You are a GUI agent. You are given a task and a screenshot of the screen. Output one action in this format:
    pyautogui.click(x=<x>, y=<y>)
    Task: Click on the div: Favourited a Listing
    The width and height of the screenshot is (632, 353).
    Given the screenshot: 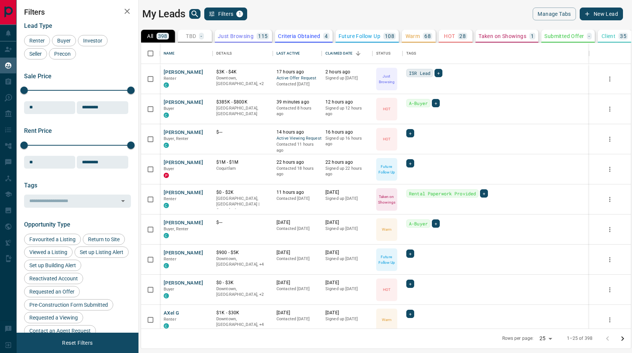 What is the action you would take?
    pyautogui.click(x=52, y=239)
    